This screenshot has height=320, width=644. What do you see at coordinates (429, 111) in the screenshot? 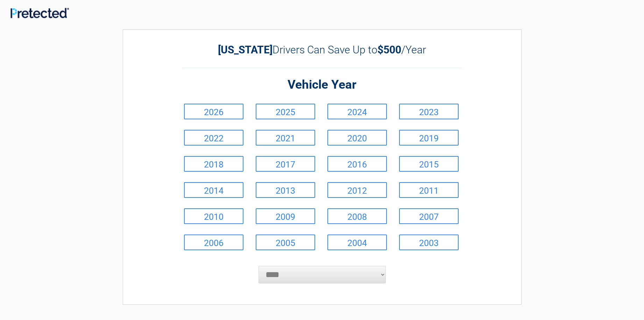
I see `a: 2023` at bounding box center [429, 111].